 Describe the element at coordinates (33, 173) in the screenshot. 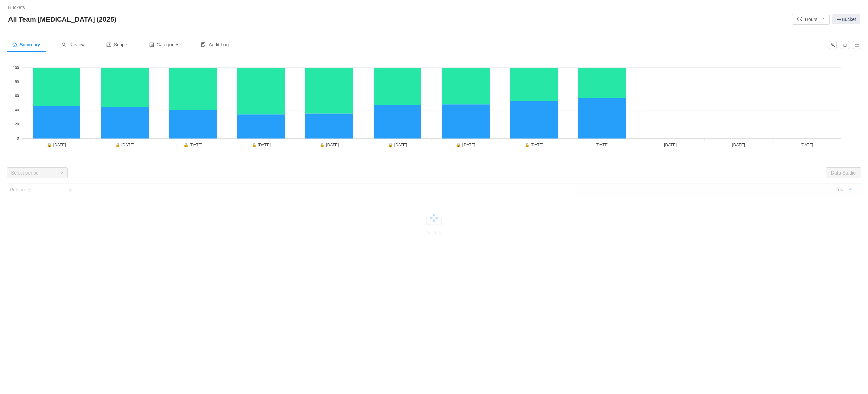

I see `div: Select period` at that location.